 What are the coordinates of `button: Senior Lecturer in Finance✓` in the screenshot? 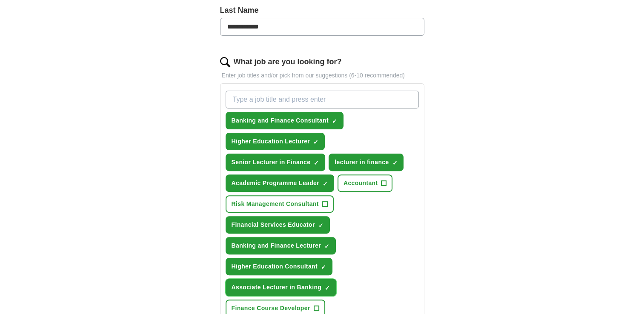 It's located at (275, 162).